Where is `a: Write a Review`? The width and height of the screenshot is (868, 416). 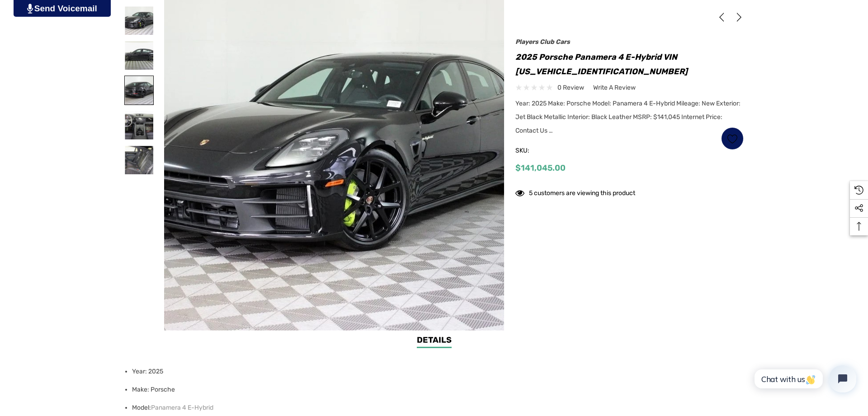
a: Write a Review is located at coordinates (615, 87).